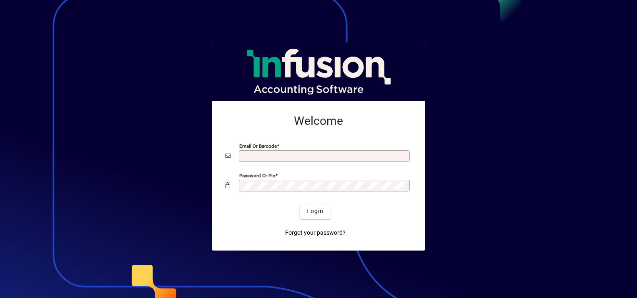  I want to click on mat-label: Email or Barcode, so click(258, 146).